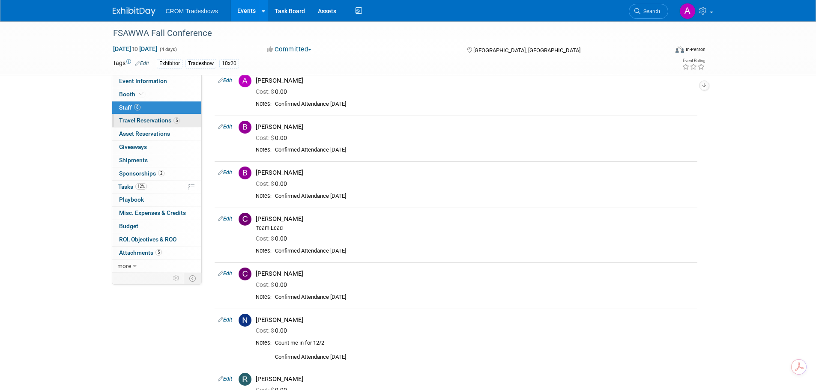 This screenshot has height=390, width=816. What do you see at coordinates (245, 320) in the screenshot?
I see `img: N.jpg` at bounding box center [245, 320].